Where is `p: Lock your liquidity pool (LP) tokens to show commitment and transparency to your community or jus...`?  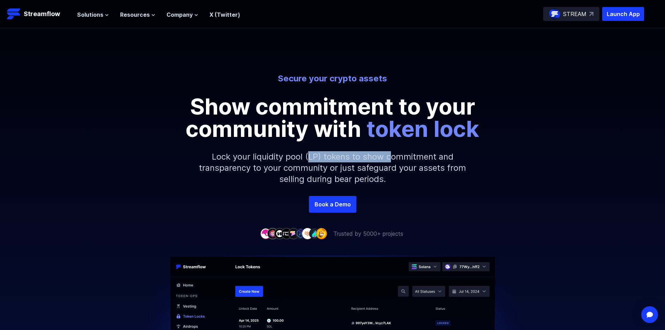 p: Lock your liquidity pool (LP) tokens to show commitment and transparency to your community or jus... is located at coordinates (333, 168).